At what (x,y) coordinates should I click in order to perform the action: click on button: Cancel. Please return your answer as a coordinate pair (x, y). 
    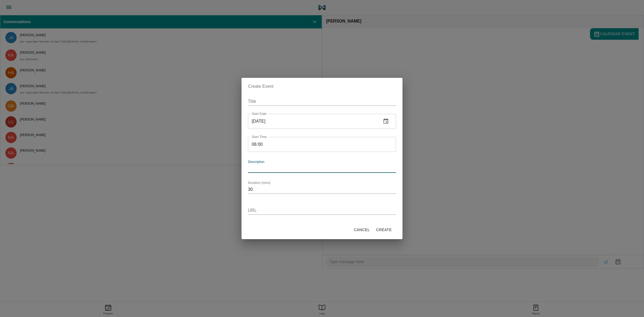
    Looking at the image, I should click on (362, 230).